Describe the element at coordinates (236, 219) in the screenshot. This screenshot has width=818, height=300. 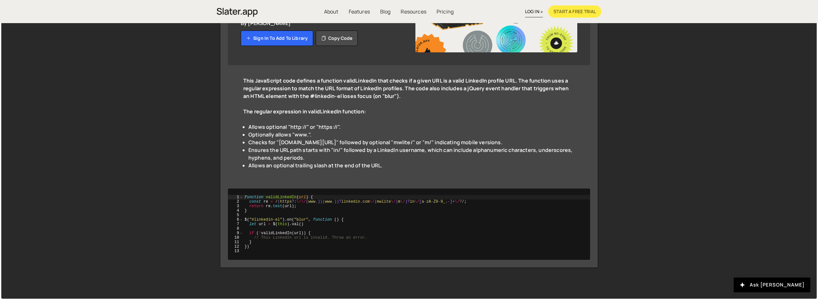
I see `div: 6` at that location.